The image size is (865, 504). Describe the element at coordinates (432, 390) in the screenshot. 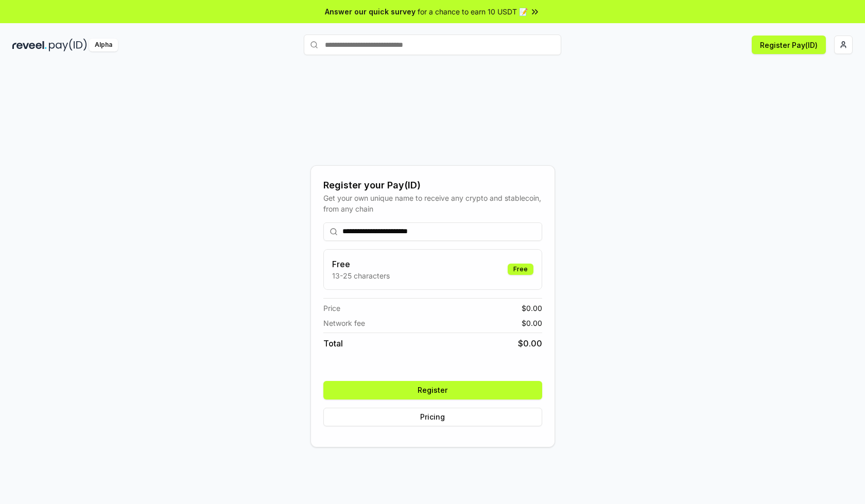

I see `button: Register` at that location.